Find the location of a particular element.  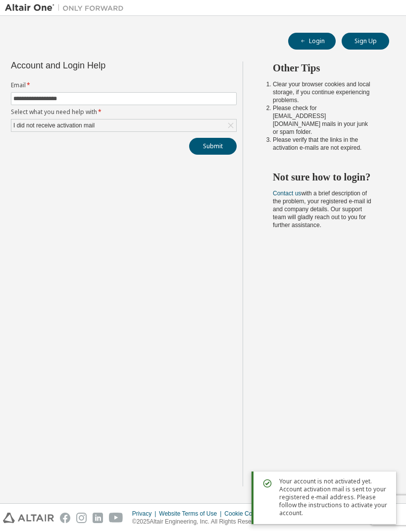

li: Please verify that the links in the activation e-mails are not expired. is located at coordinates (322, 144).